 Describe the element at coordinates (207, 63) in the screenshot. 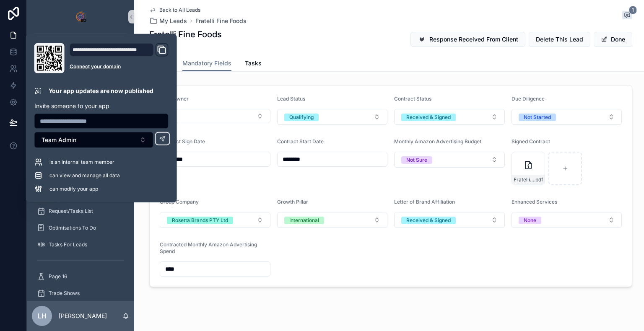

I see `span: Mandatory Fields` at that location.